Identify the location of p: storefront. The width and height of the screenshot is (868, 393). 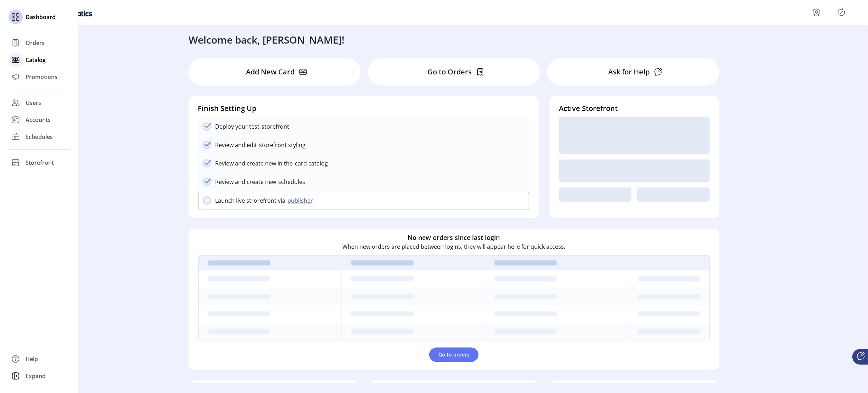
(275, 127).